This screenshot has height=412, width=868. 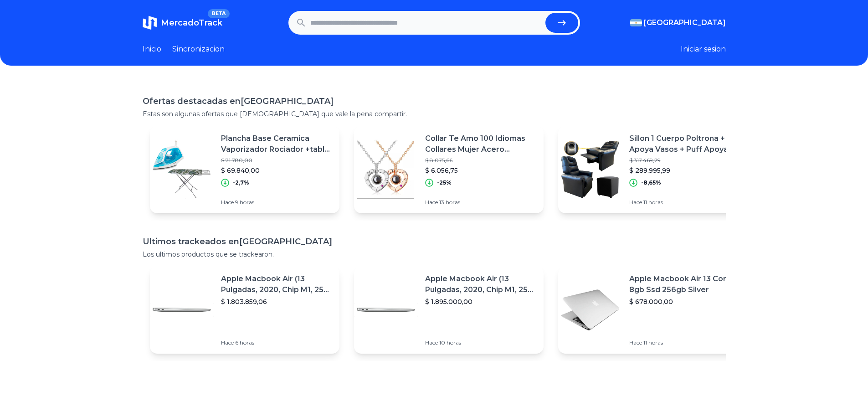 I want to click on p: Hace 13 horas, so click(x=481, y=202).